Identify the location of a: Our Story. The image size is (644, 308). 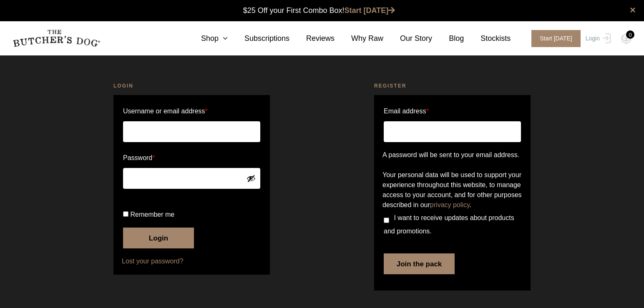
(408, 38).